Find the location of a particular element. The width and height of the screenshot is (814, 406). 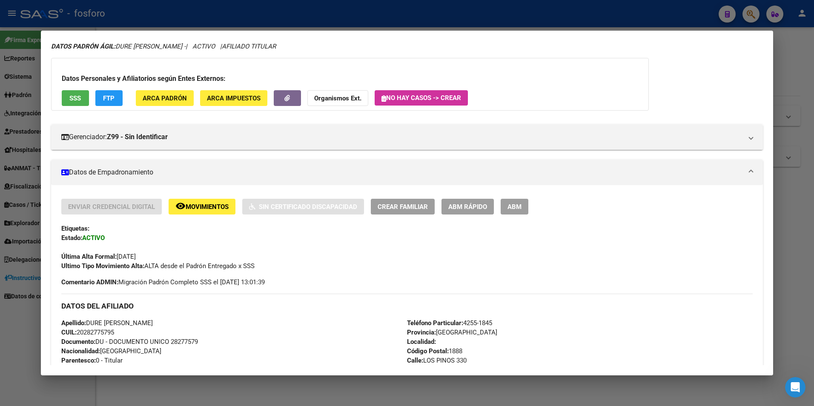

button: Organismos Ext. is located at coordinates (337, 98).